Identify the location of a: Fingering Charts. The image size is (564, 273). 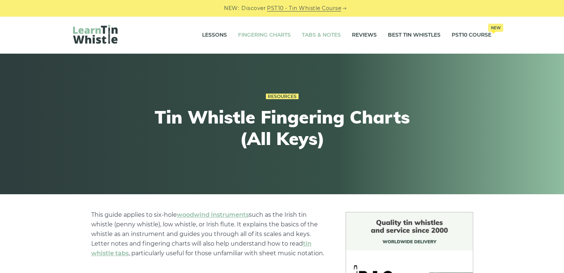
(264, 35).